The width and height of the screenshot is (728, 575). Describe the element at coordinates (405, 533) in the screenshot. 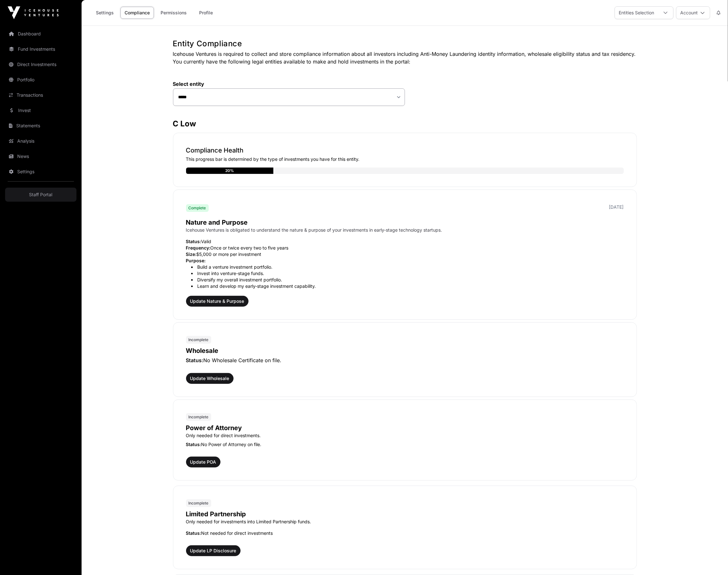

I see `p: Not needed for direct investments` at that location.